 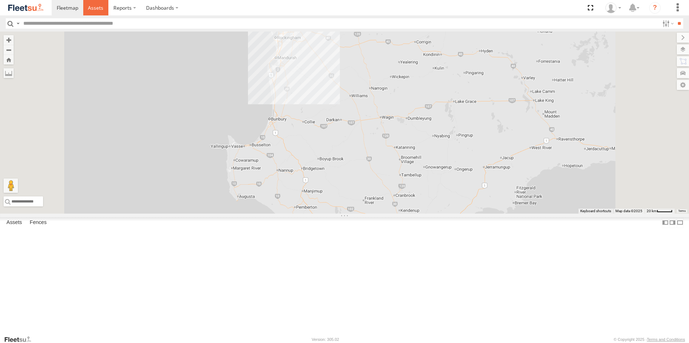 I want to click on button: Map scale: 20 km per 40 pixels, so click(x=660, y=211).